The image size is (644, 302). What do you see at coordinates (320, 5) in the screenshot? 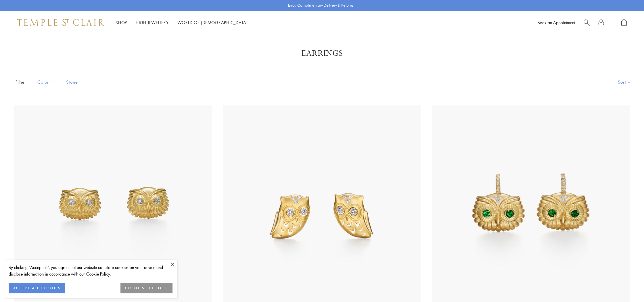
I see `p: Enjoy Complimentary Delivery & Returns` at bounding box center [320, 5].